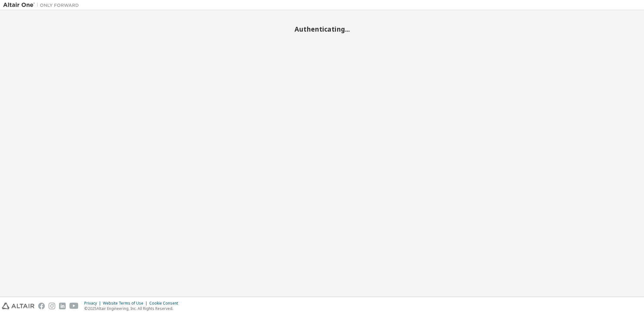 The image size is (644, 315). Describe the element at coordinates (93, 303) in the screenshot. I see `div: Privacy` at that location.